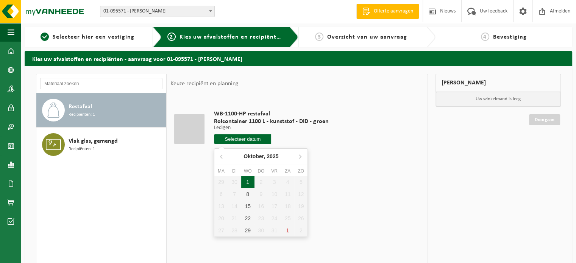 This screenshot has width=576, height=263. Describe the element at coordinates (261, 156) in the screenshot. I see `div: Oktober,` at that location.